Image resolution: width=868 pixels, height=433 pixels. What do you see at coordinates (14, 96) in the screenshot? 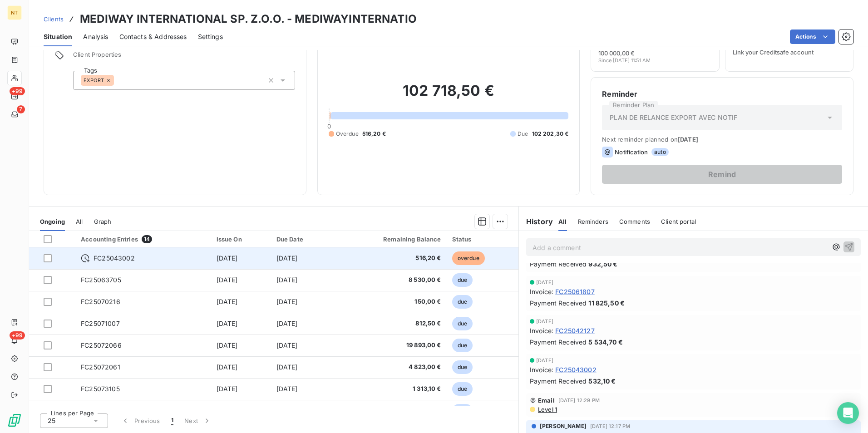
I see `a: +99` at bounding box center [14, 96].